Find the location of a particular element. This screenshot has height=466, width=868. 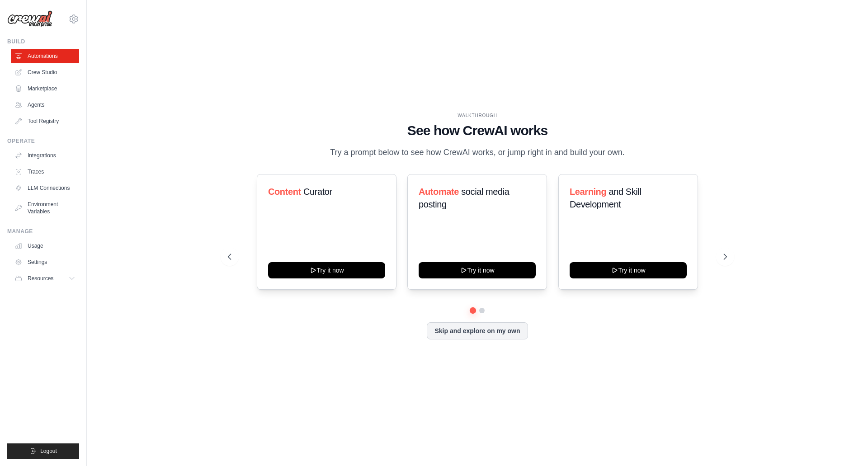

div: Build is located at coordinates (43, 41).